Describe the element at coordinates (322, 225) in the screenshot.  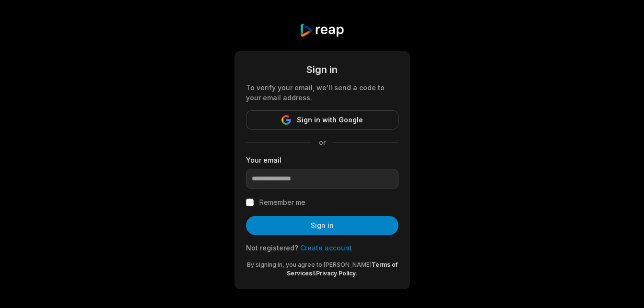
I see `button: Sign in` at that location.